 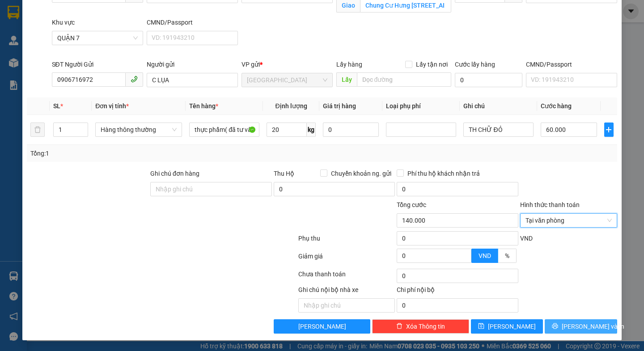 I want to click on span: Tổng cước, so click(x=411, y=205).